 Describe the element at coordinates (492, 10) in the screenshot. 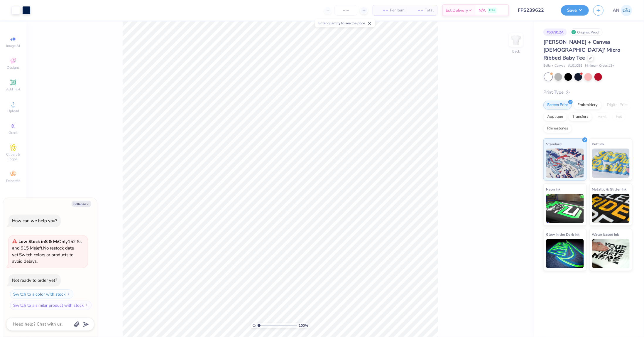

I see `span: FREE` at that location.